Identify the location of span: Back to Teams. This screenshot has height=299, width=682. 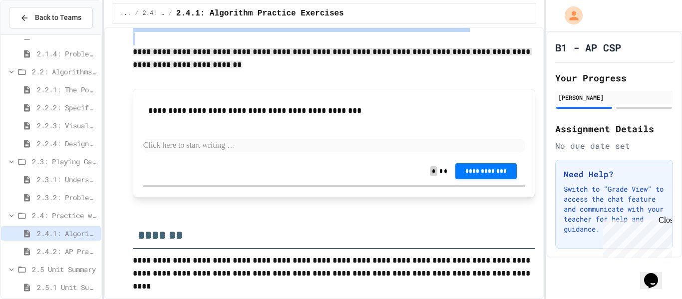
(58, 17).